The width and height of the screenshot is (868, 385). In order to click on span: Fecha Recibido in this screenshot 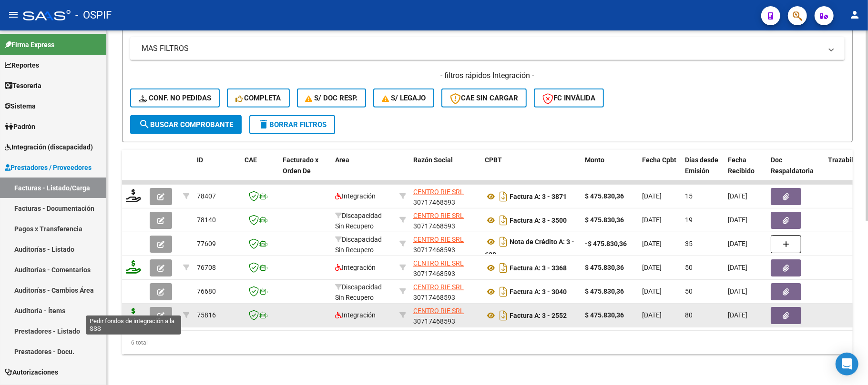, I will do `click(741, 165)`.